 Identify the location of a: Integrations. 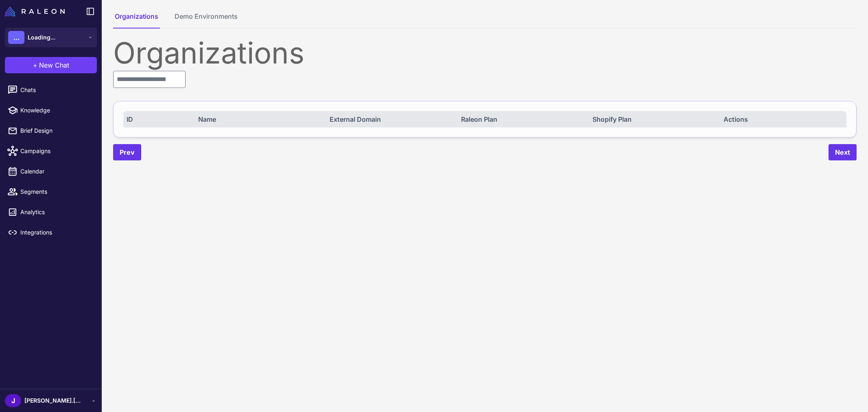
(51, 232).